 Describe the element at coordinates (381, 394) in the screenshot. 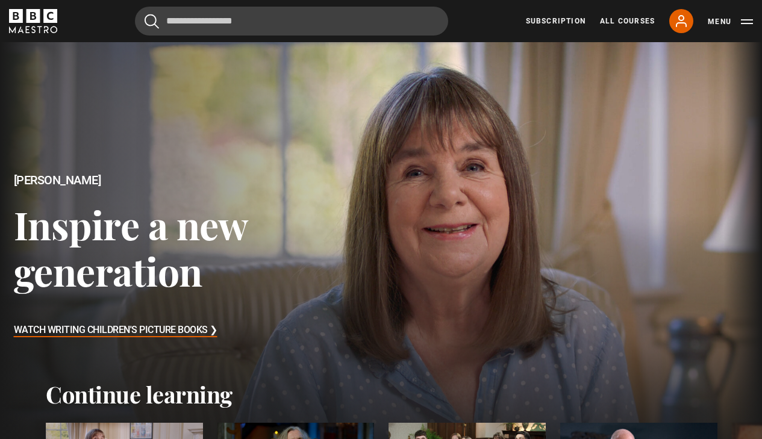

I see `h2: Continue learning` at that location.